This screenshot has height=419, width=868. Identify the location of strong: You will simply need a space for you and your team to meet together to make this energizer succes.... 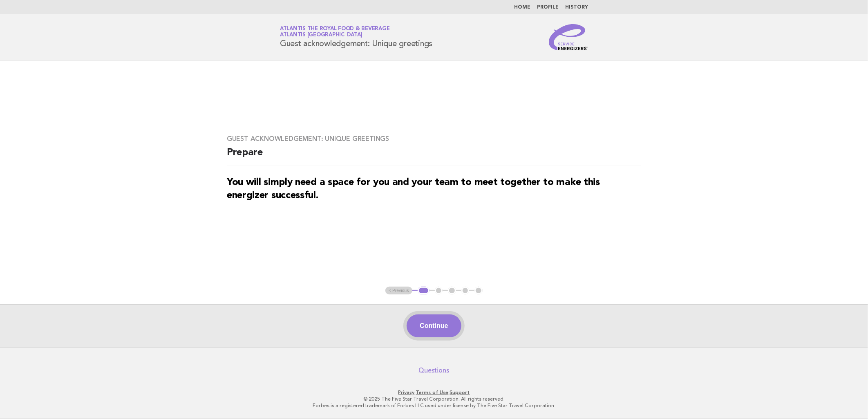
(413, 189).